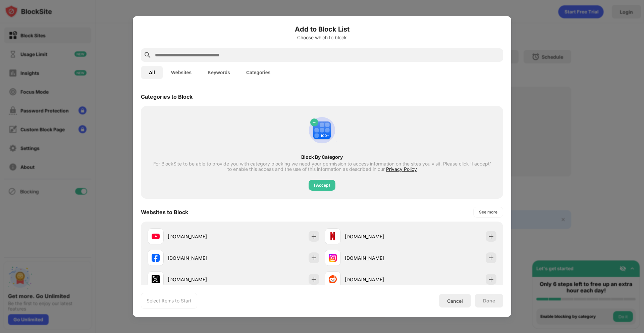 The width and height of the screenshot is (644, 333). Describe the element at coordinates (169, 301) in the screenshot. I see `div: Select Items to Start` at that location.